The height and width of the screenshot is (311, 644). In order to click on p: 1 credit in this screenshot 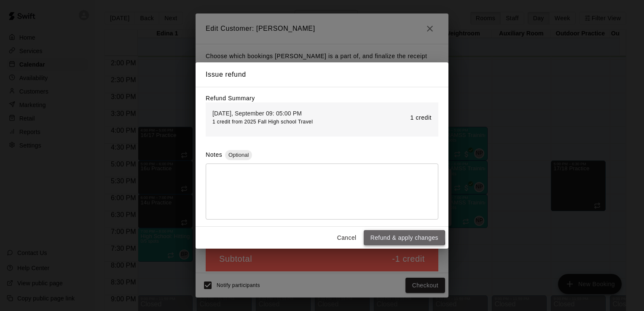, I will do `click(421, 118)`.